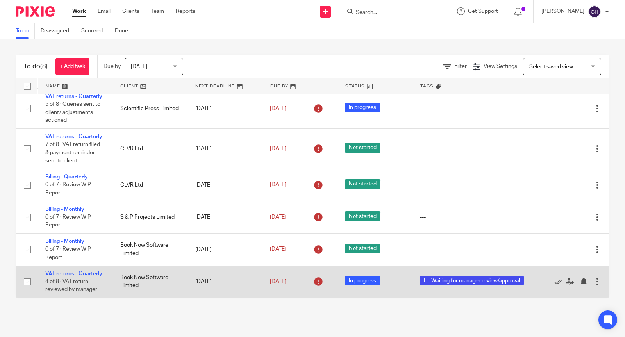 Image resolution: width=625 pixels, height=337 pixels. What do you see at coordinates (72, 66) in the screenshot?
I see `a: + Add task` at bounding box center [72, 66].